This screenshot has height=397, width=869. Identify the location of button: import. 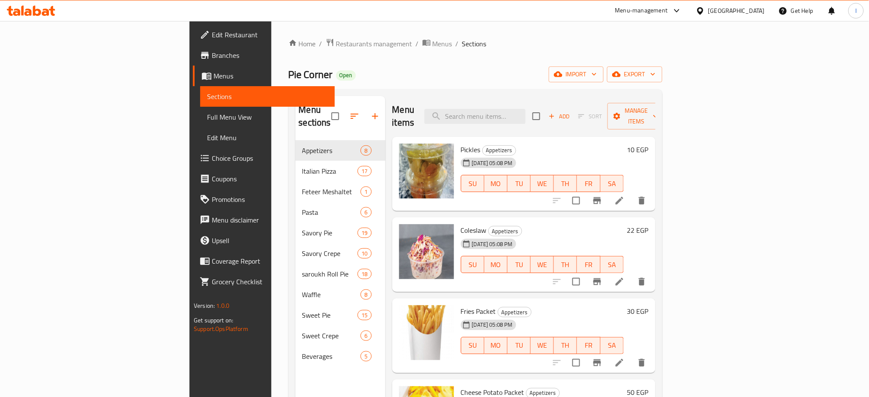
(576, 74).